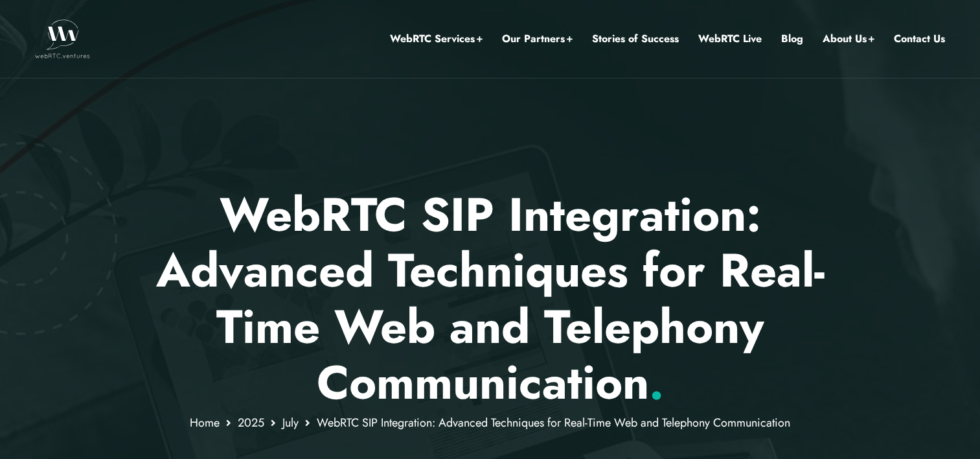  I want to click on span: Home, so click(205, 423).